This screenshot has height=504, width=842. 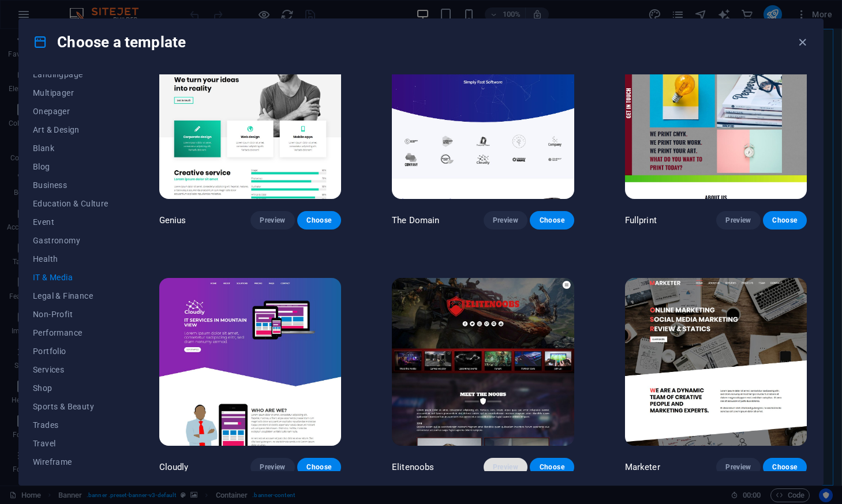 What do you see at coordinates (70, 111) in the screenshot?
I see `button: Onepager` at bounding box center [70, 111].